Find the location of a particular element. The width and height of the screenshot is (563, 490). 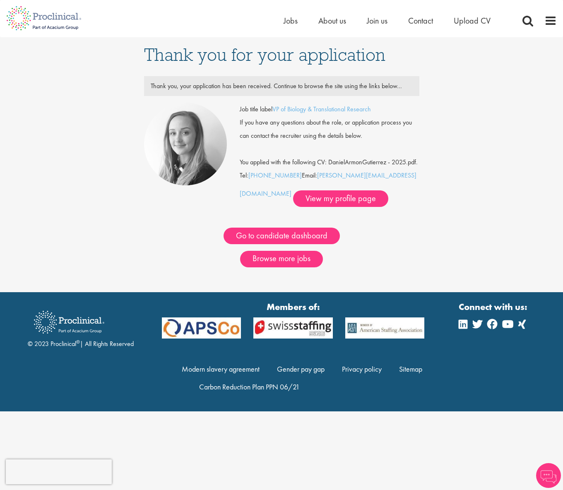

a: Join us is located at coordinates (377, 21).